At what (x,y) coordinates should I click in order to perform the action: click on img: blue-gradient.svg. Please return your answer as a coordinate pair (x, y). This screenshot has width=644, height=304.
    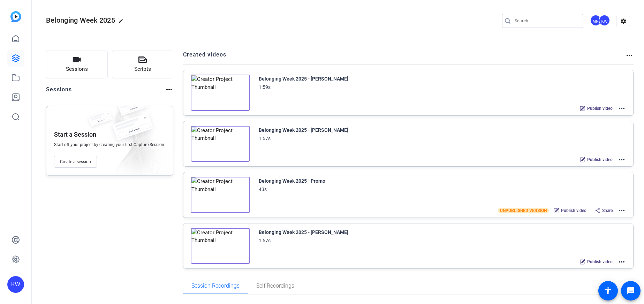
    Looking at the image, I should click on (15, 16).